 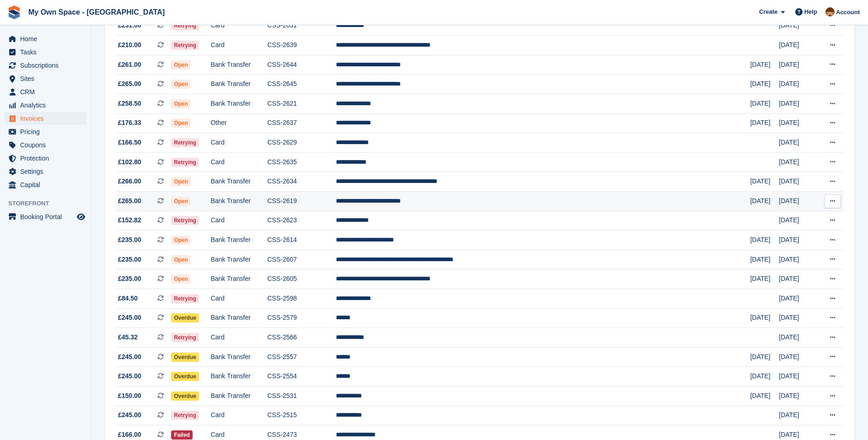 I want to click on span: £266.00, so click(x=130, y=181).